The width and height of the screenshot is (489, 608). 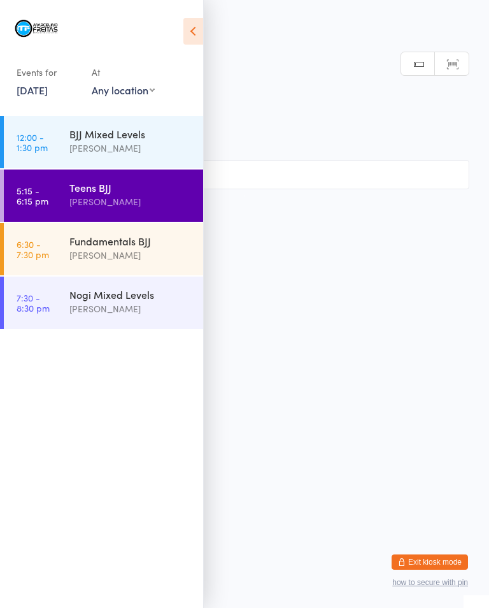 What do you see at coordinates (48, 72) in the screenshot?
I see `div: Events for` at bounding box center [48, 72].